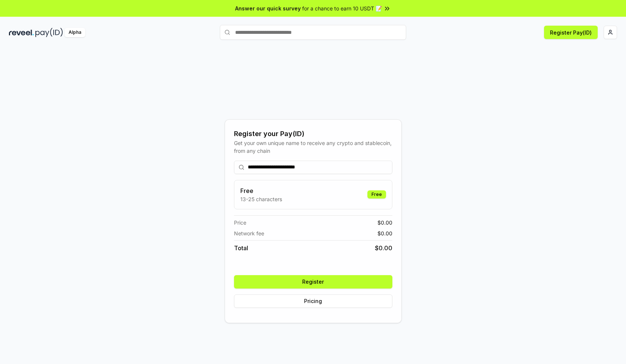 Image resolution: width=626 pixels, height=364 pixels. What do you see at coordinates (313, 147) in the screenshot?
I see `div: Get your own unique name to receive any crypto and stablecoin, from any chain` at bounding box center [313, 147].